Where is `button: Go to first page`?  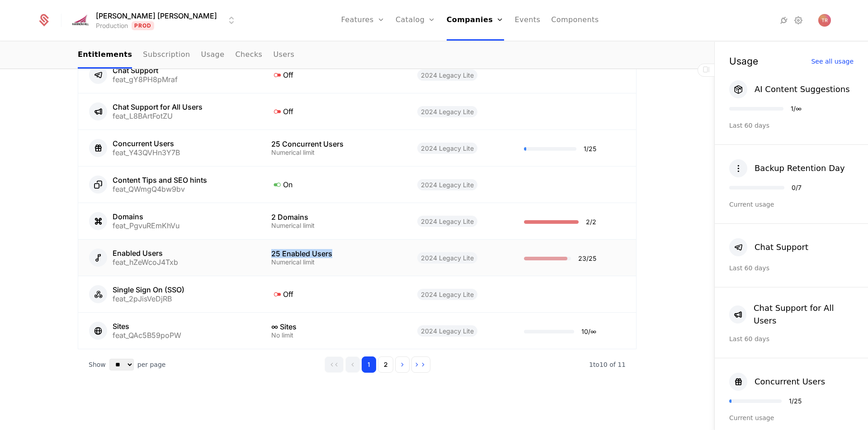
button: Go to first page is located at coordinates (334, 365).